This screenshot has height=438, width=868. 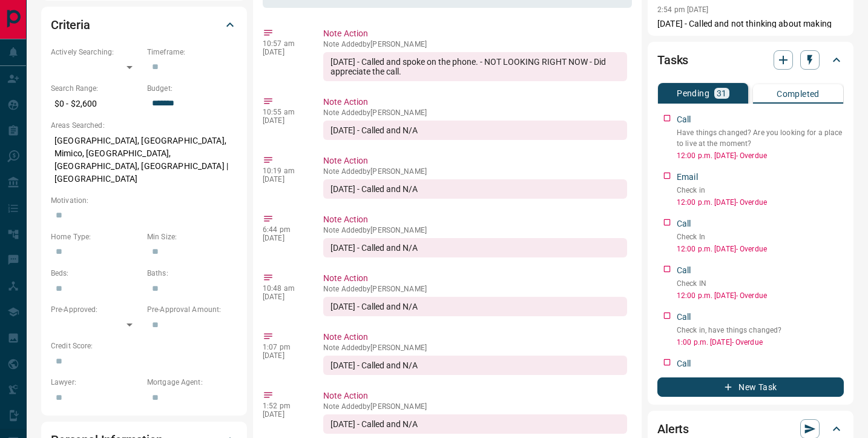 What do you see at coordinates (95, 89) in the screenshot?
I see `p: Search Range:` at bounding box center [95, 89].